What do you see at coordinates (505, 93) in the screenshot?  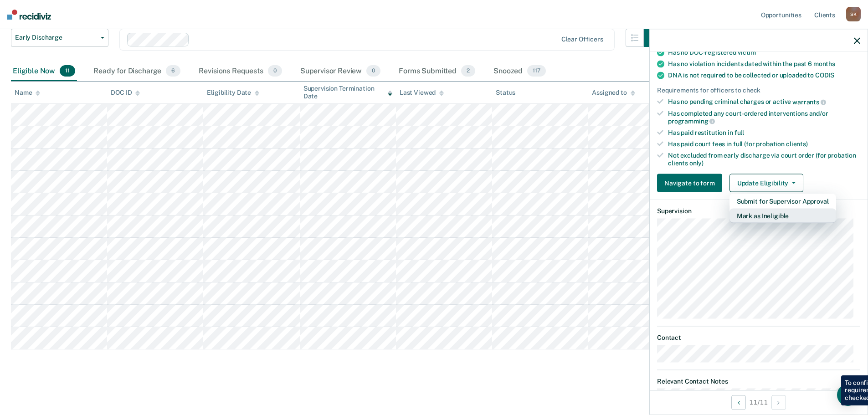 I see `div: Status` at bounding box center [505, 93].